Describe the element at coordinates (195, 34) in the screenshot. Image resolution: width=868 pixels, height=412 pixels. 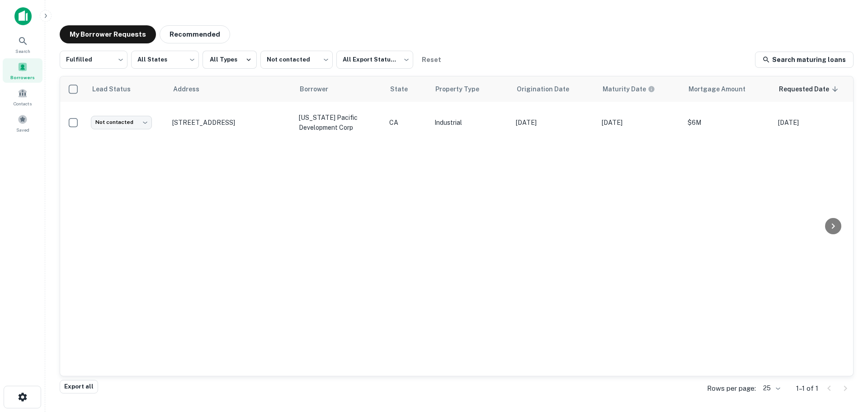
I see `button: Recommended` at that location.